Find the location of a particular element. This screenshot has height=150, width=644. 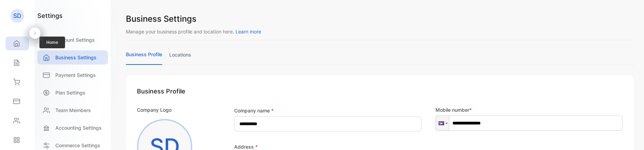

div: Cambodia: + 855 is located at coordinates (442, 123).